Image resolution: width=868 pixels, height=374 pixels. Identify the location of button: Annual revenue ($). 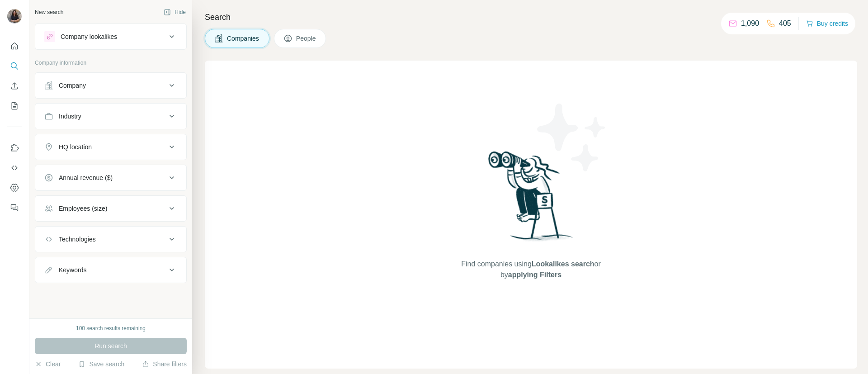
(111, 178).